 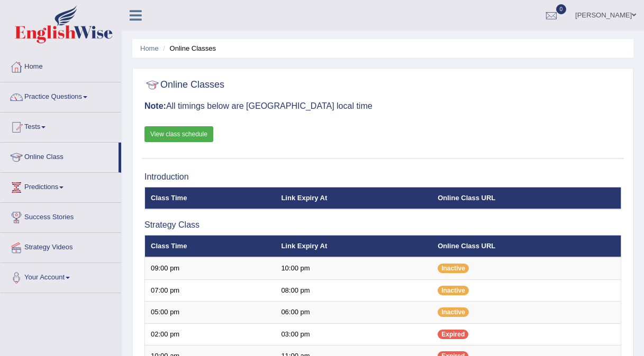 What do you see at coordinates (61, 216) in the screenshot?
I see `a: Success Stories` at bounding box center [61, 216].